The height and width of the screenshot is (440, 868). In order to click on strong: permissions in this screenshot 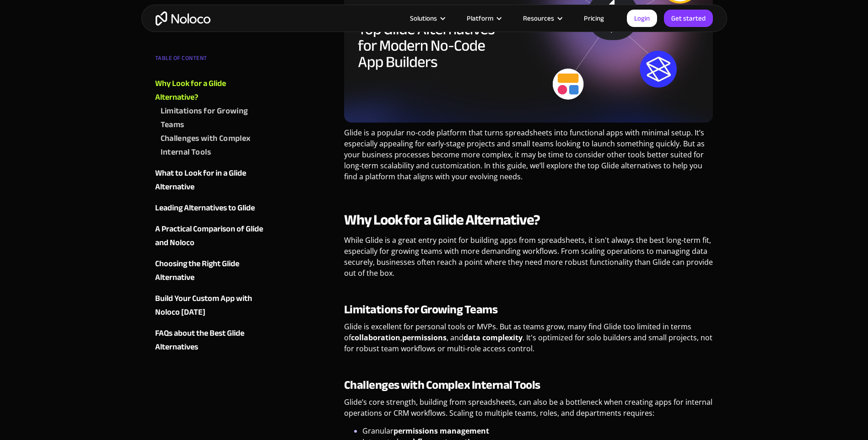, I will do `click(424, 337)`.